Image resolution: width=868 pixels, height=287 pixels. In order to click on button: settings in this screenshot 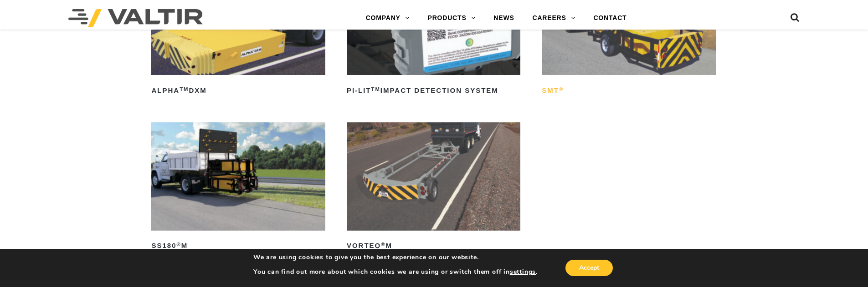, I will do `click(523, 272)`.